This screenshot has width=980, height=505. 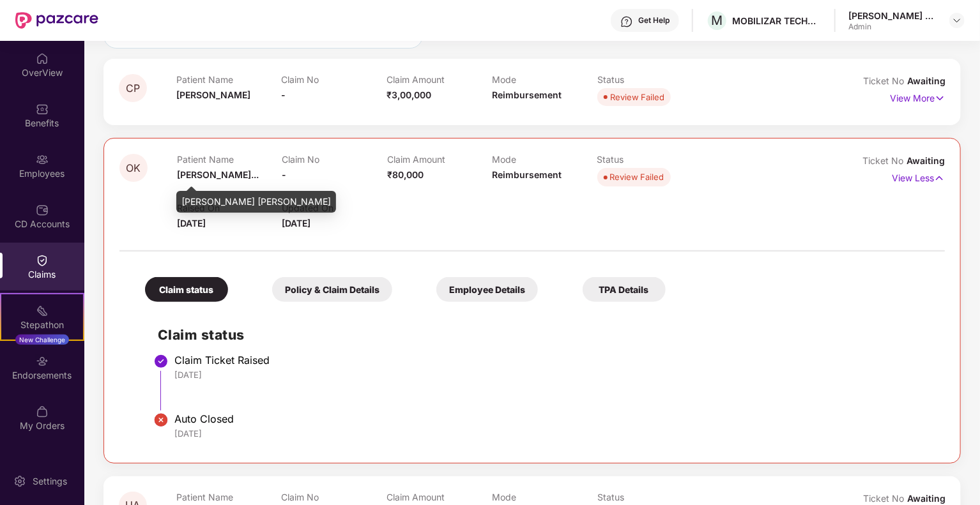 I want to click on span: M, so click(x=717, y=20).